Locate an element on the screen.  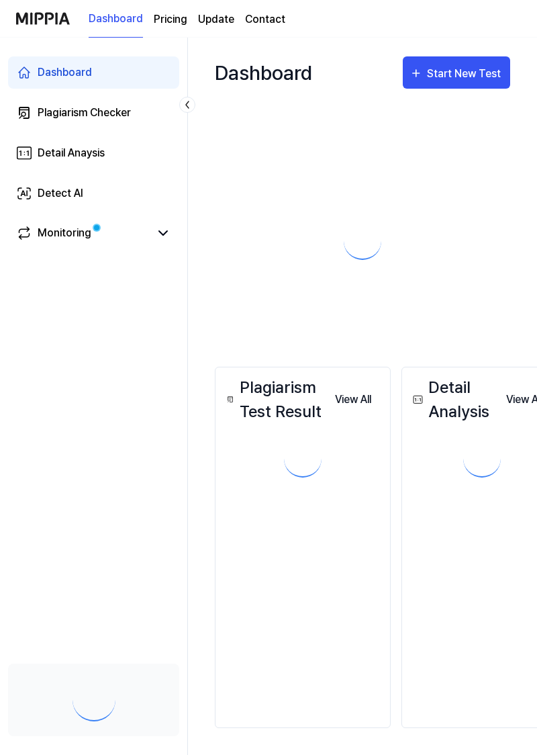
div: Start New Test is located at coordinates (465, 74).